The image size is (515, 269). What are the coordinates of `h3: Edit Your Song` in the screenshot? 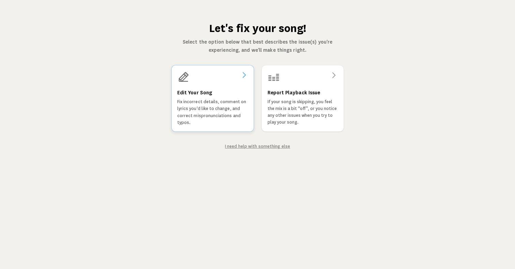 It's located at (194, 93).